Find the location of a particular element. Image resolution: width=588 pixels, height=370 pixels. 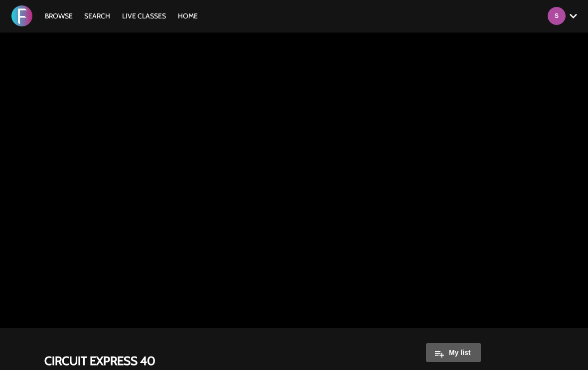

a: HOME is located at coordinates (188, 16).